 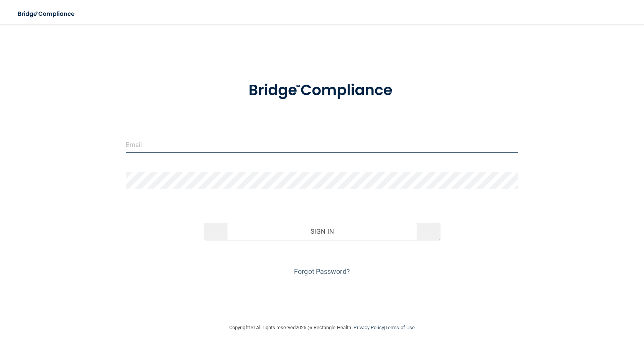 What do you see at coordinates (369, 327) in the screenshot?
I see `a: Privacy Policy` at bounding box center [369, 327].